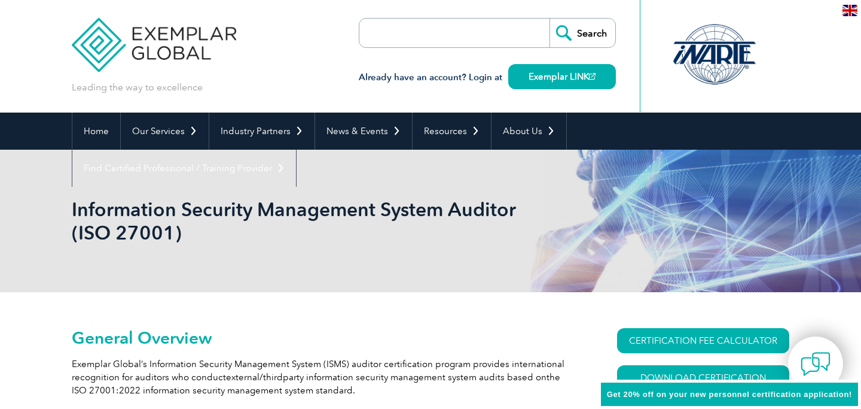 The width and height of the screenshot is (861, 409). Describe the element at coordinates (592, 76) in the screenshot. I see `img: open_square.png` at that location.